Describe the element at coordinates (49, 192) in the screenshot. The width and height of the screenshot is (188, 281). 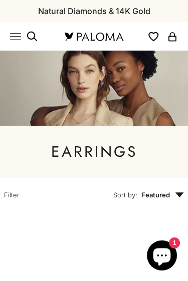
I see `button: Filter` at that location.